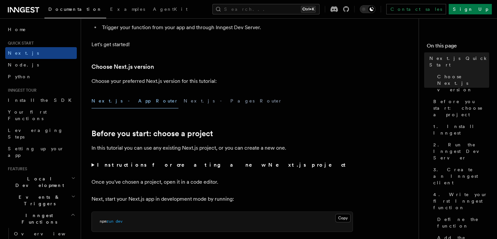 The image size is (497, 239). Describe the element at coordinates (127, 10) in the screenshot. I see `a: Examples` at that location.